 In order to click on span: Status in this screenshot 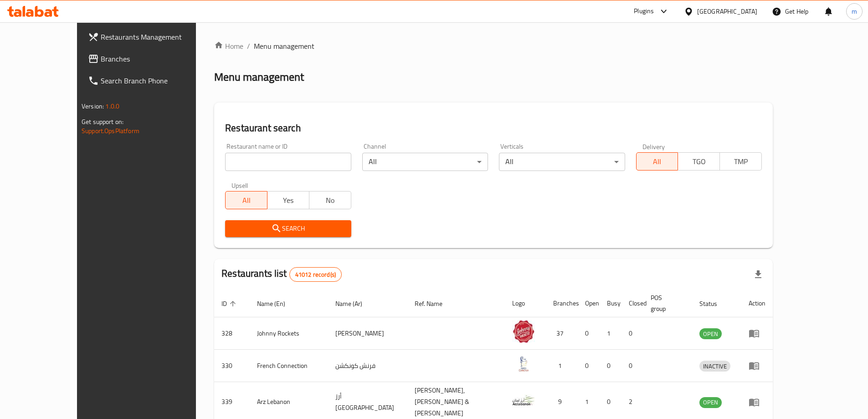, I will do `click(714, 304)`.